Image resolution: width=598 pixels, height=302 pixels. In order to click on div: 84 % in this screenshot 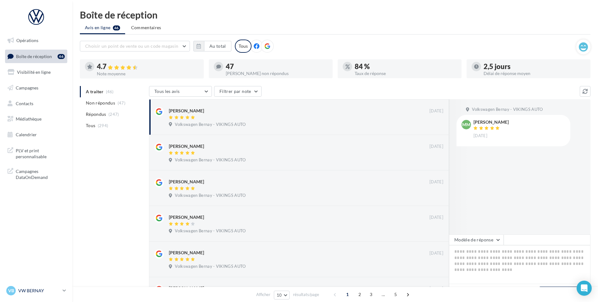, I will do `click(406, 67)`.